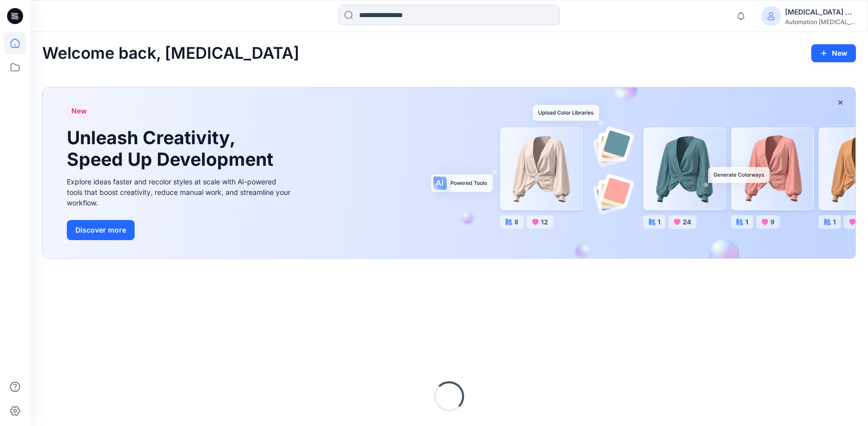 This screenshot has width=868, height=426. What do you see at coordinates (173, 149) in the screenshot?
I see `h1: Unleash Creativity, Speed Up Development` at bounding box center [173, 149].